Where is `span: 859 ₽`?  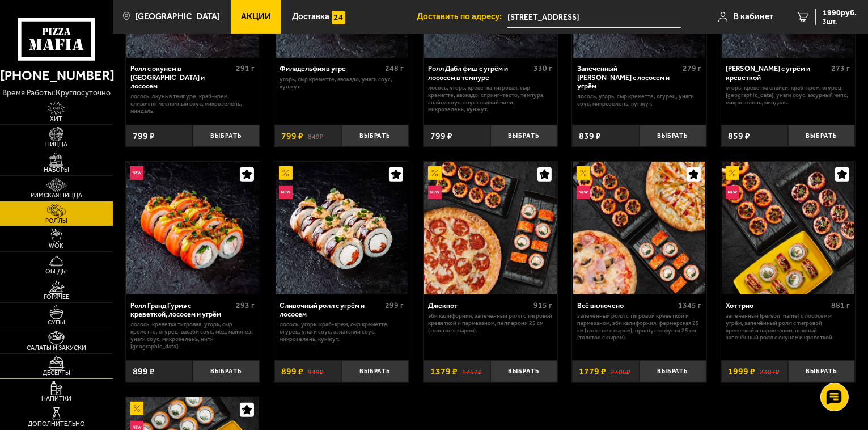
span: 859 ₽ is located at coordinates (738, 136).